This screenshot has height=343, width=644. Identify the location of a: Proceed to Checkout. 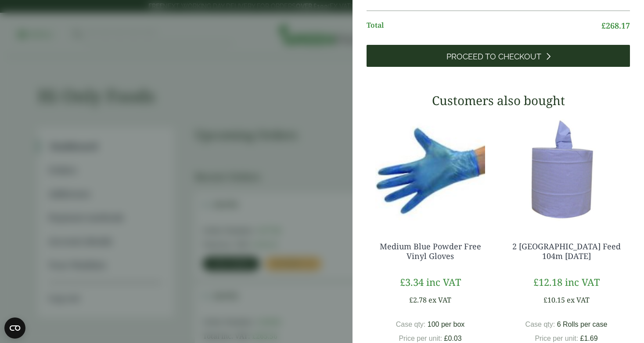
(499, 56).